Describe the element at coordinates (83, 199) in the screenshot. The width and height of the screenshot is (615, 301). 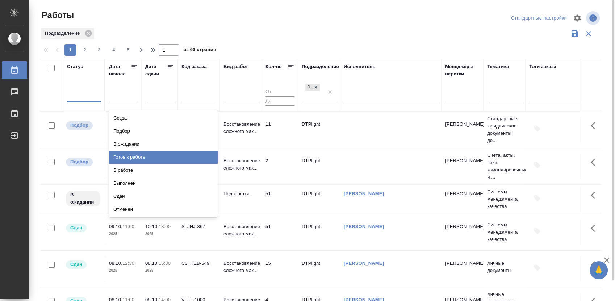
I see `p: В ожидании` at that location.